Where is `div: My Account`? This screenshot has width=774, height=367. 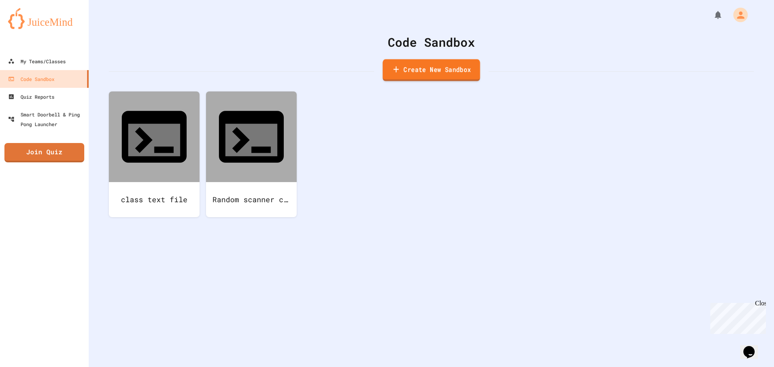 div: My Account is located at coordinates (738, 15).